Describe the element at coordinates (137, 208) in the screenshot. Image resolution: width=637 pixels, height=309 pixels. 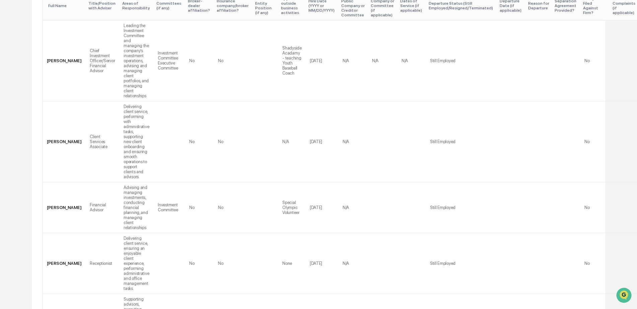
I see `td: Advising and managing investments, conducting financial planning, and managing client relationships` at that location.